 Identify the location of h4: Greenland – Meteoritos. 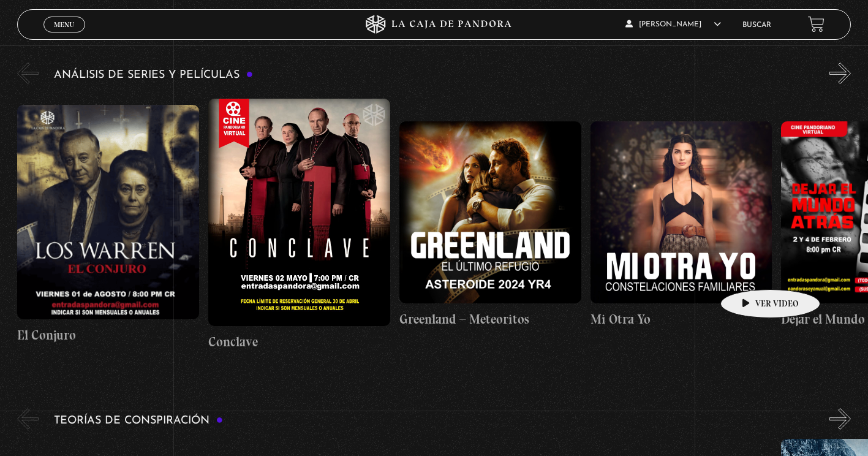
(490, 319).